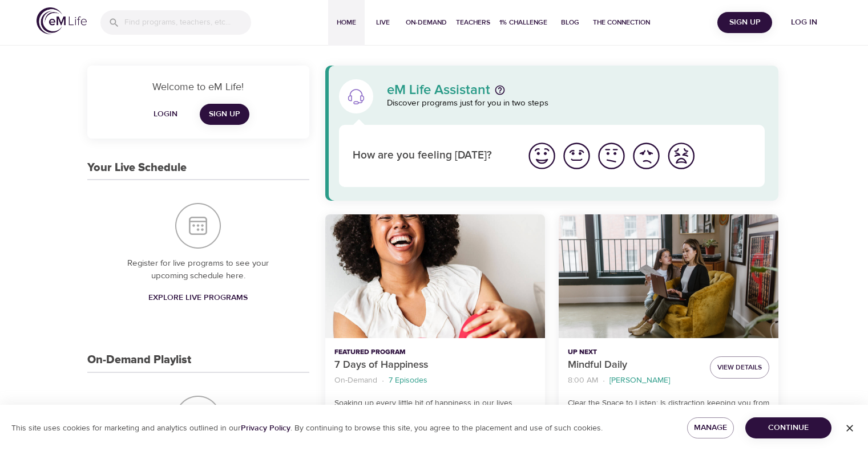  I want to click on img: good, so click(576, 156).